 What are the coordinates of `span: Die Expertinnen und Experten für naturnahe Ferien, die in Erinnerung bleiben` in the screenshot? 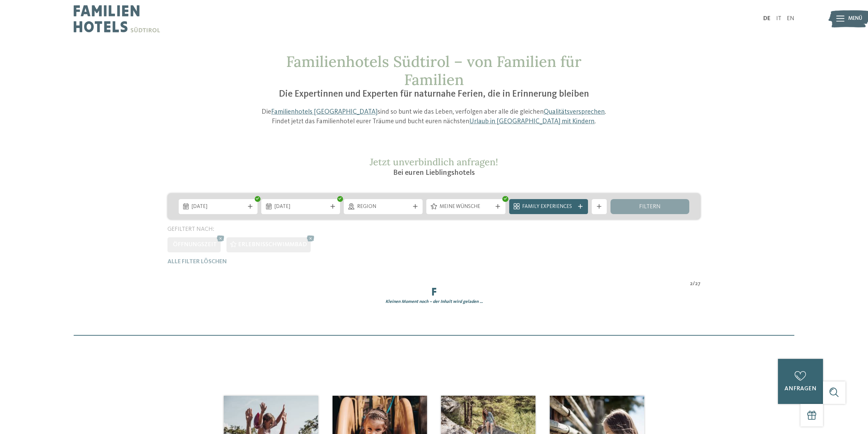 It's located at (434, 94).